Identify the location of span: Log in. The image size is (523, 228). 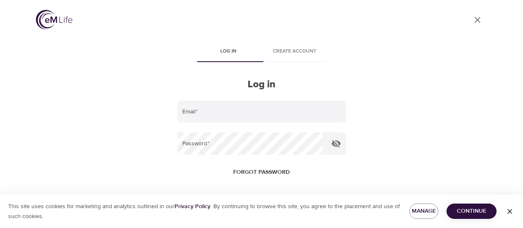
(228, 51).